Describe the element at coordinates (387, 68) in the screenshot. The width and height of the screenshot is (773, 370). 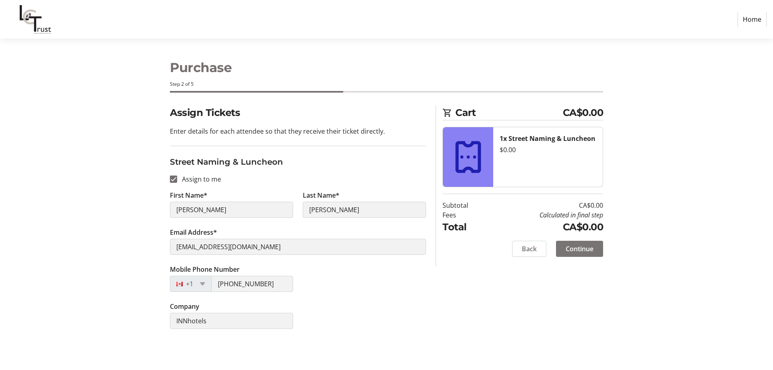
I see `h1: Purchase` at that location.